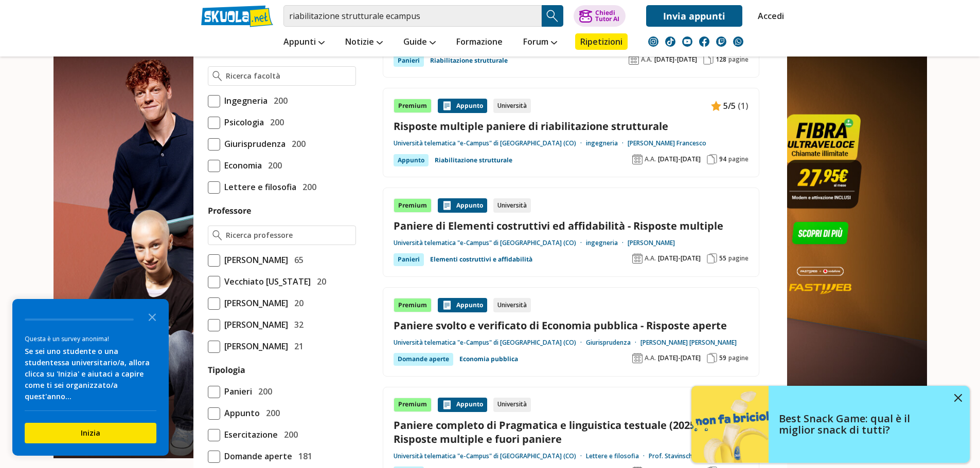  What do you see at coordinates (91, 377) in the screenshot?
I see `div: Survey` at bounding box center [91, 377].